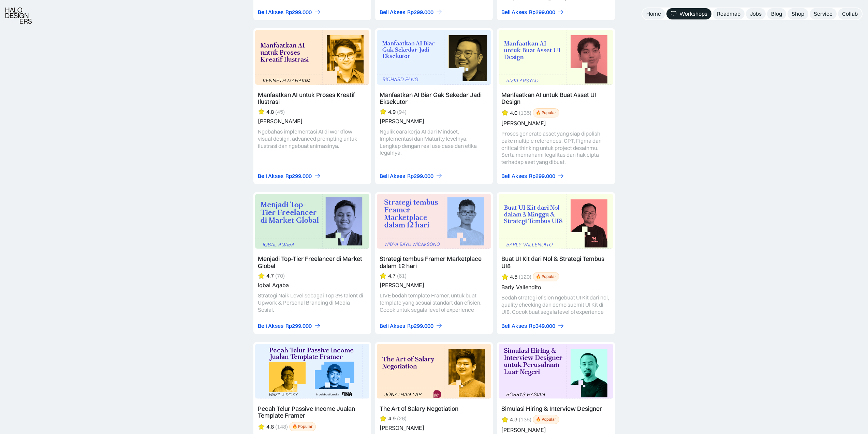 The width and height of the screenshot is (868, 434). I want to click on a: Home, so click(654, 14).